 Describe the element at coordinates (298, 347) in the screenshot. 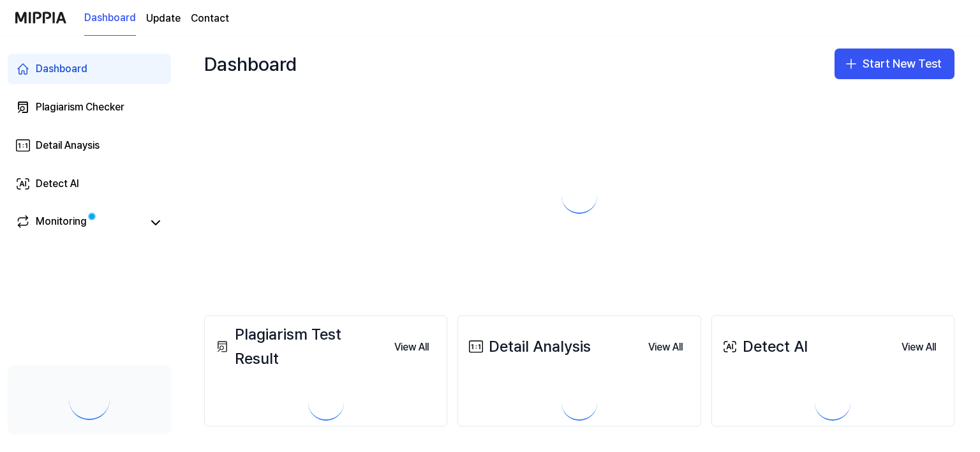

I see `div: Plagiarism Test Result` at that location.